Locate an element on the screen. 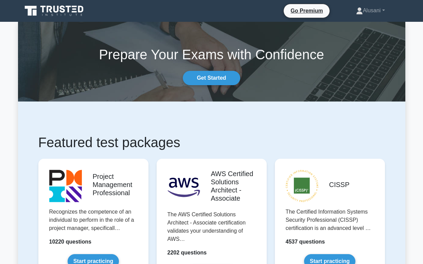 The height and width of the screenshot is (264, 423). a: Get Started is located at coordinates (212, 78).